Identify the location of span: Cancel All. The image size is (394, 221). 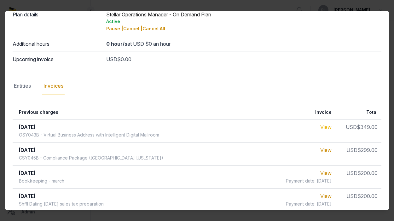
(154, 28).